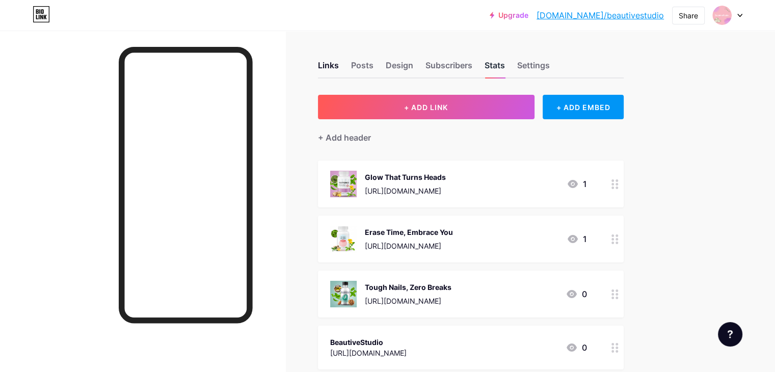  What do you see at coordinates (362, 68) in the screenshot?
I see `div: Posts` at bounding box center [362, 68].